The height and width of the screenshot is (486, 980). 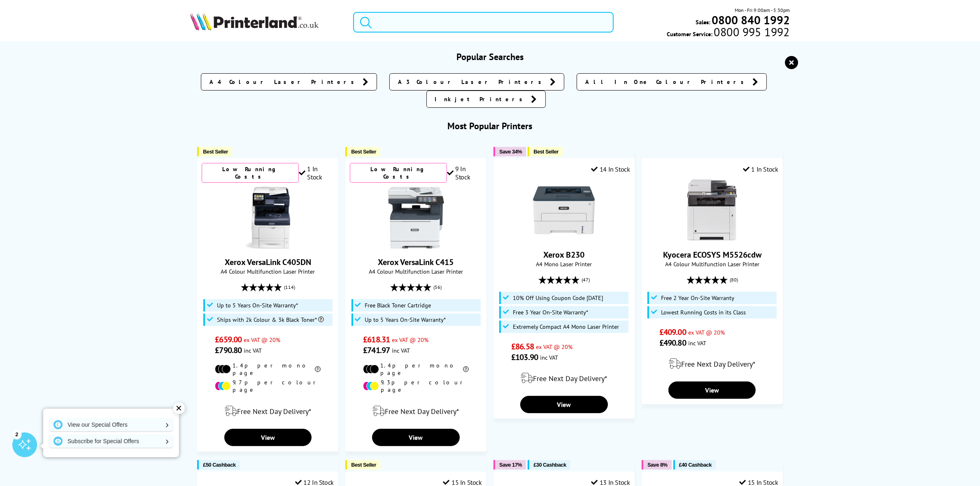 I want to click on a: View our Special Offers, so click(x=111, y=425).